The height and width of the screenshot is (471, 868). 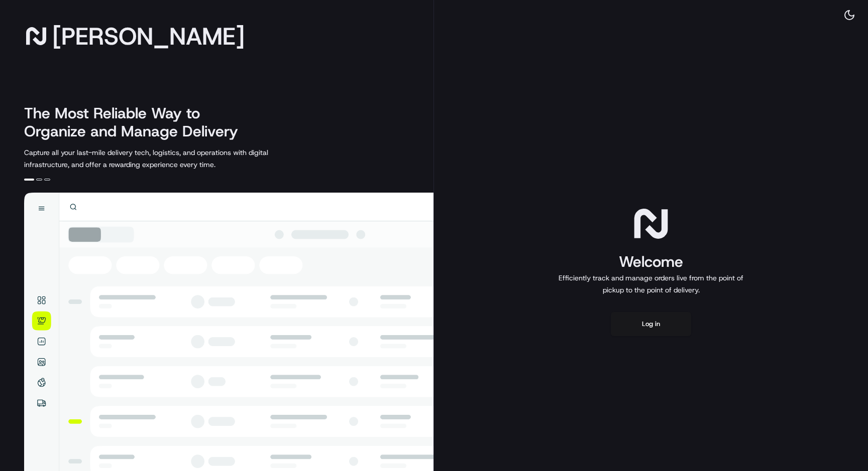 I want to click on button: Log in, so click(x=651, y=324).